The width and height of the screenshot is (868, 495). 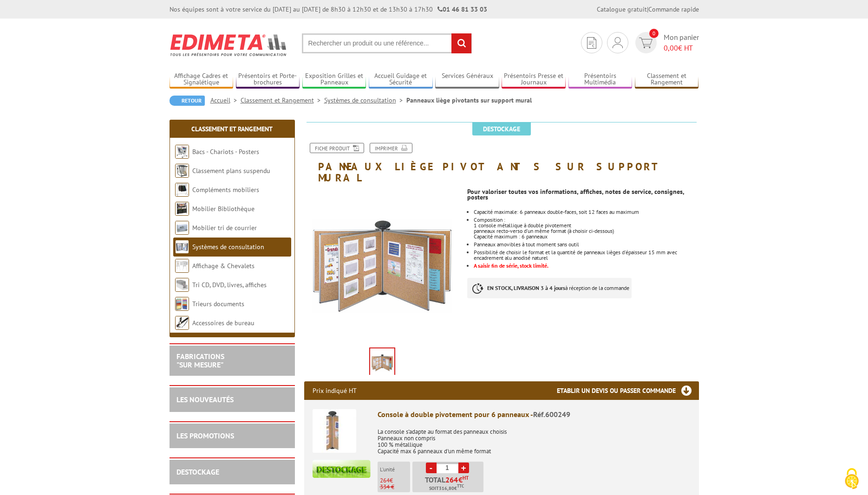 What do you see at coordinates (682, 48) in the screenshot?
I see `span: € HT` at bounding box center [682, 48].